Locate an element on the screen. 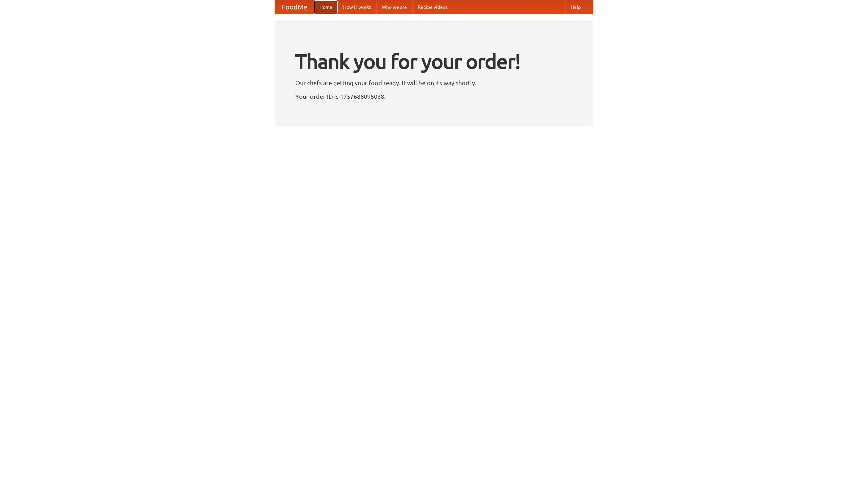 The image size is (868, 480). p: Our chefs are getting your food ready. It will be on its way shortly. is located at coordinates (434, 82).